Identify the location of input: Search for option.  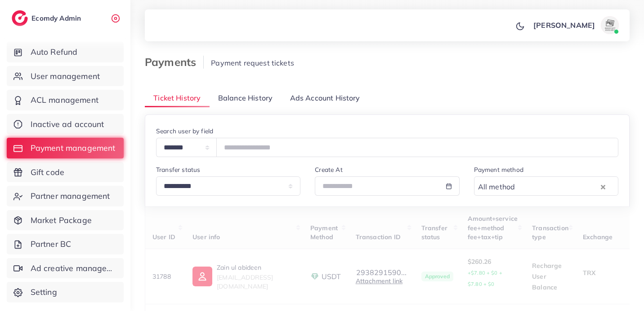
(558, 186).